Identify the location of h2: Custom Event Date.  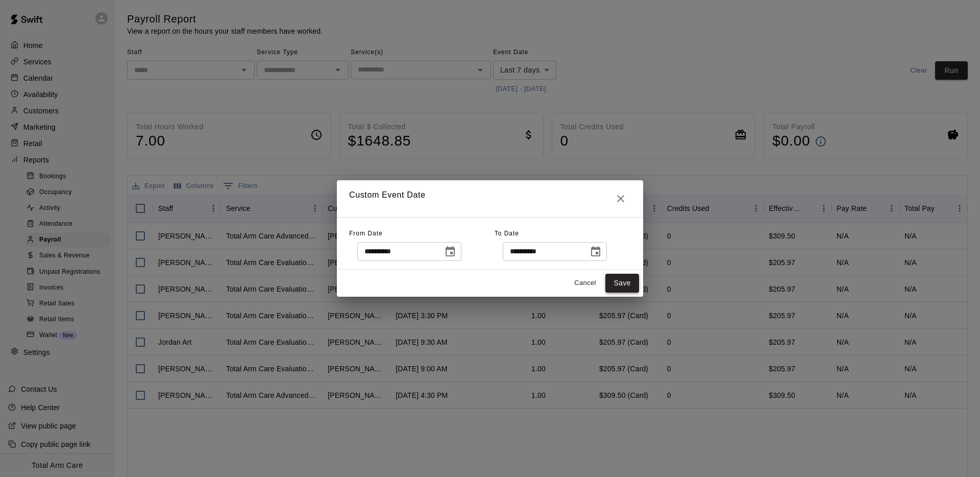
(490, 199).